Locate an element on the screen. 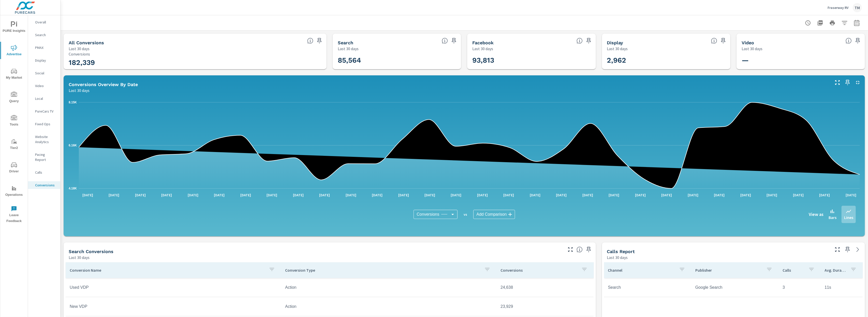 The width and height of the screenshot is (868, 317). p: Website Analytics is located at coordinates (45, 139).